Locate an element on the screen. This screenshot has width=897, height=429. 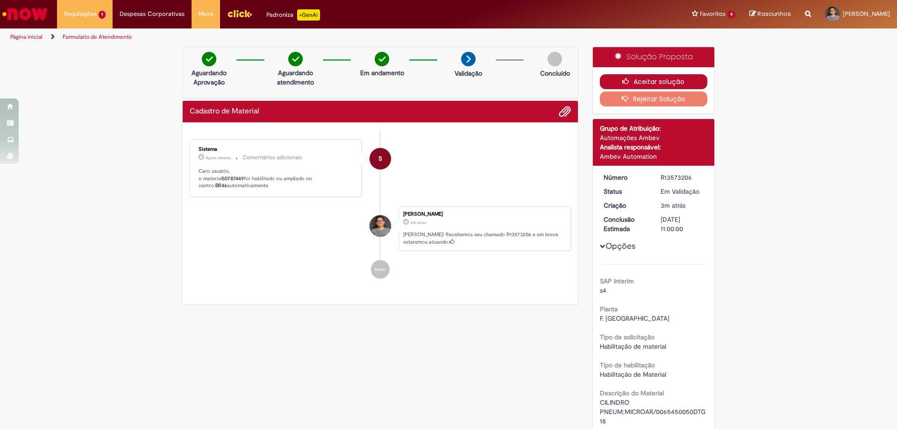
span: Habilitação de Material is located at coordinates (633, 375).